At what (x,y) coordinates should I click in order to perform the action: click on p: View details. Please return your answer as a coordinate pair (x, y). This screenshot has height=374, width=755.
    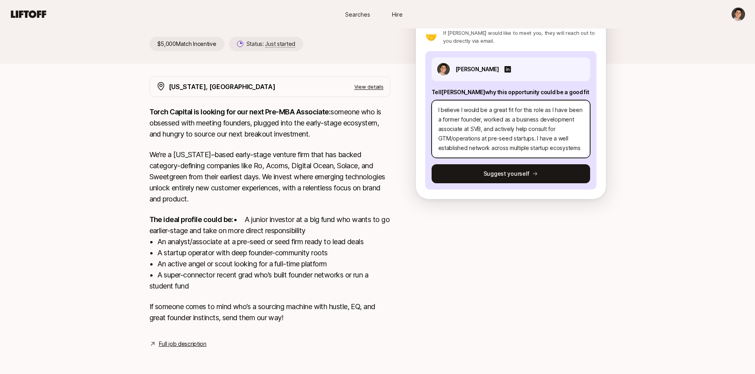
    Looking at the image, I should click on (369, 87).